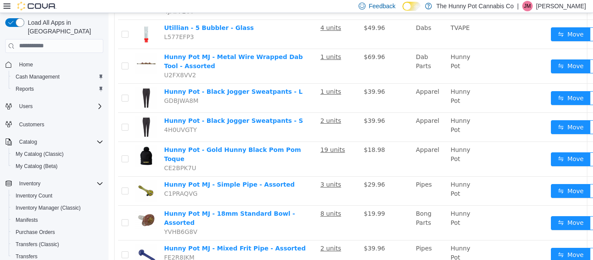  What do you see at coordinates (38, 50) in the screenshot?
I see `img: Hunny Pot MJ - Metal Wire Wrapped Dab Tool - Assorted hero shot` at bounding box center [38, 50].